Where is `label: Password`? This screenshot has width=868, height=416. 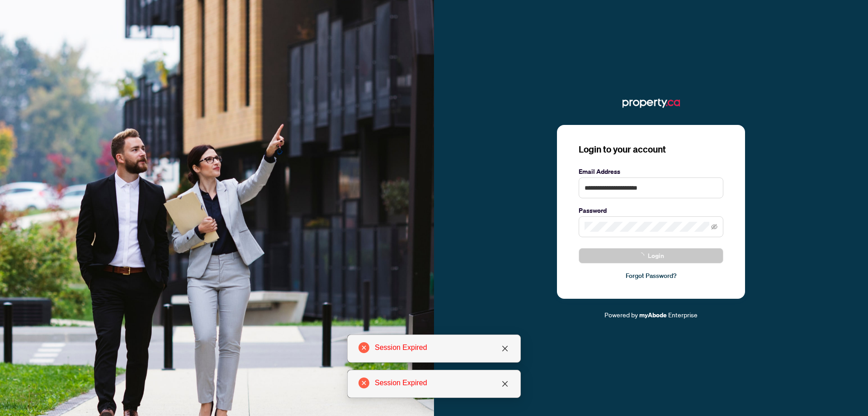 label: Password is located at coordinates (651, 211).